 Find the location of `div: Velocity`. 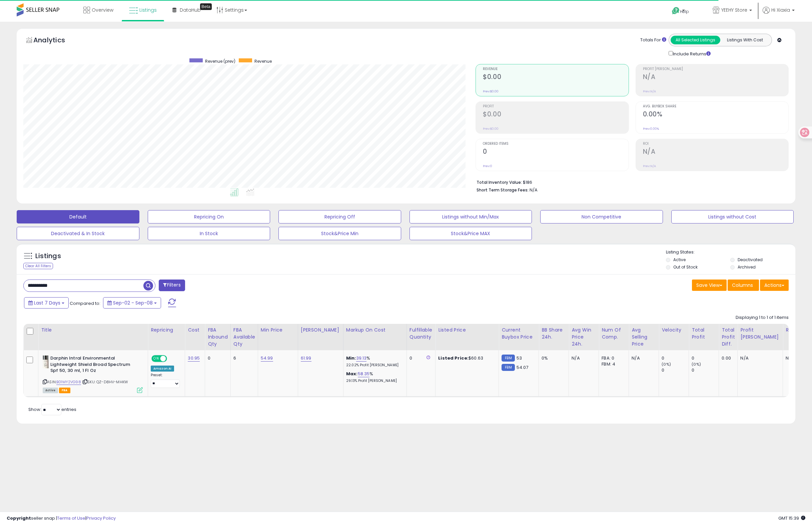

div: Velocity is located at coordinates (674, 330).